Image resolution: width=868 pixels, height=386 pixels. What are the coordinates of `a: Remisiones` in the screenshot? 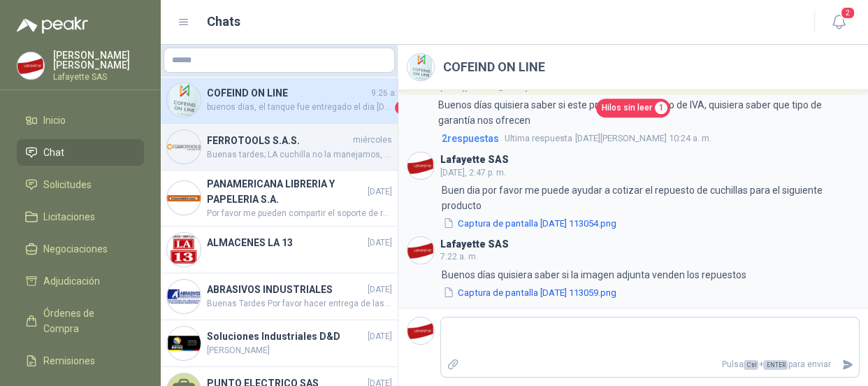 It's located at (80, 360).